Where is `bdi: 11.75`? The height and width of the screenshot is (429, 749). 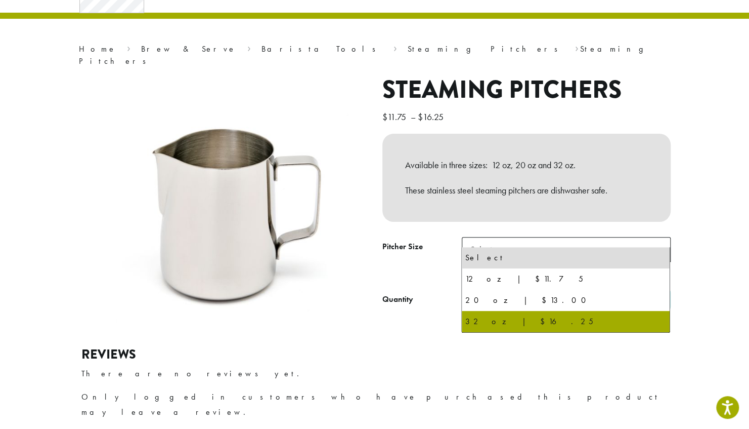
bdi: 11.75 is located at coordinates (396, 116).